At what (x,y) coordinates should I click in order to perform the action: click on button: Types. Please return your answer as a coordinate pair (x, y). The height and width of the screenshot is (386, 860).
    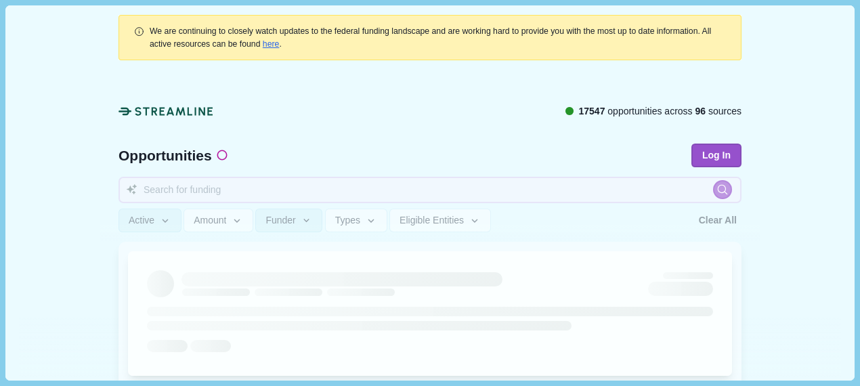
    Looking at the image, I should click on (356, 220).